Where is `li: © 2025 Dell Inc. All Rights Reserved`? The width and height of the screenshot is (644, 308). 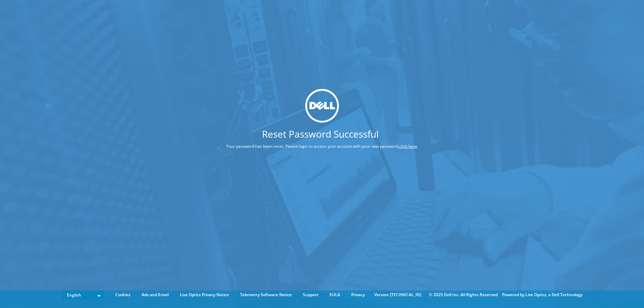
li: © 2025 Dell Inc. All Rights Reserved is located at coordinates (463, 295).